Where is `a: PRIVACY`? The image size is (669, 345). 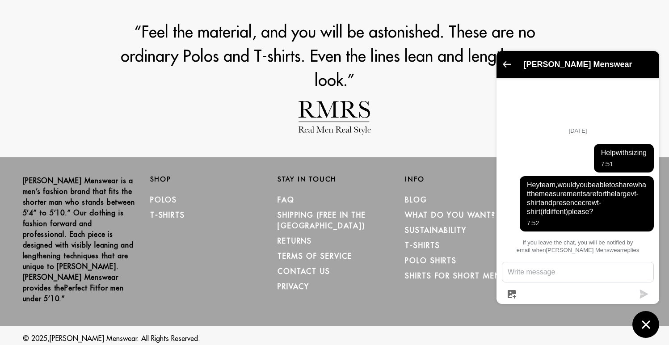
a: PRIVACY is located at coordinates (293, 286).